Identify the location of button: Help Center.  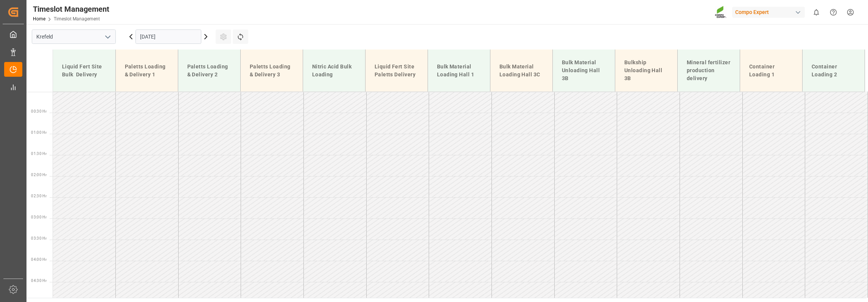
(833, 12).